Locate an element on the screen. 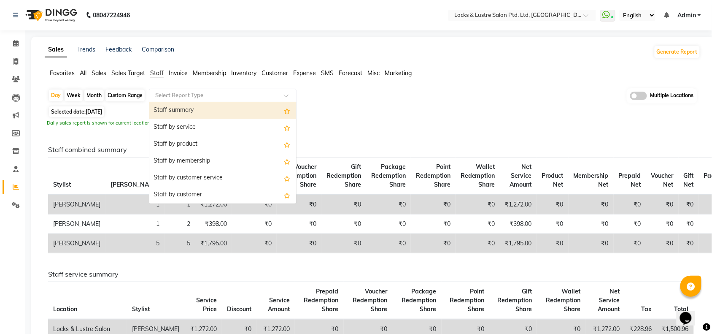 The width and height of the screenshot is (712, 334). div: Staff by membership is located at coordinates (223, 161).